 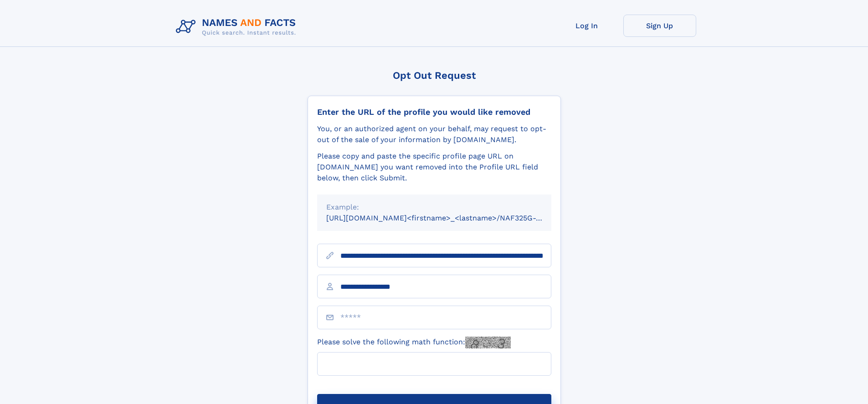 I want to click on div: You, or an authorized agent on your behalf, may request to opt-out of the sale of your informatio..., so click(x=434, y=134).